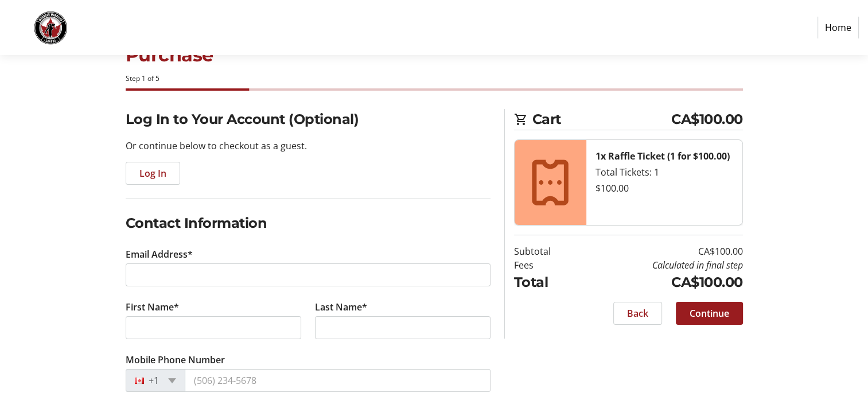  What do you see at coordinates (709, 313) in the screenshot?
I see `span: Continue` at bounding box center [709, 313].